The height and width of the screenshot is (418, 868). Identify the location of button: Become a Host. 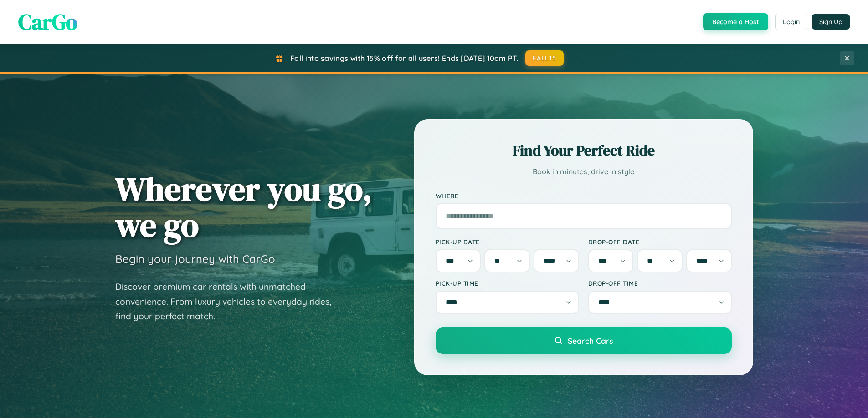
(735, 22).